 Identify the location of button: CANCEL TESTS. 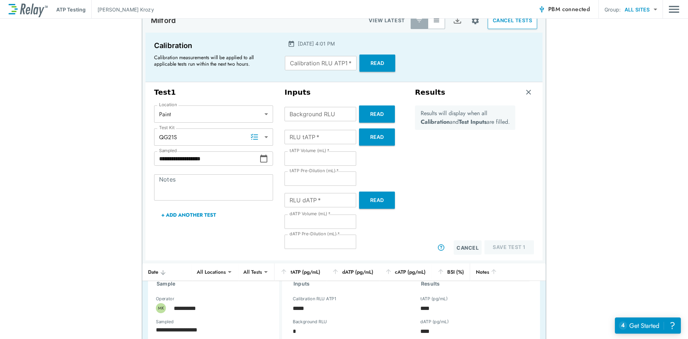
(513, 20).